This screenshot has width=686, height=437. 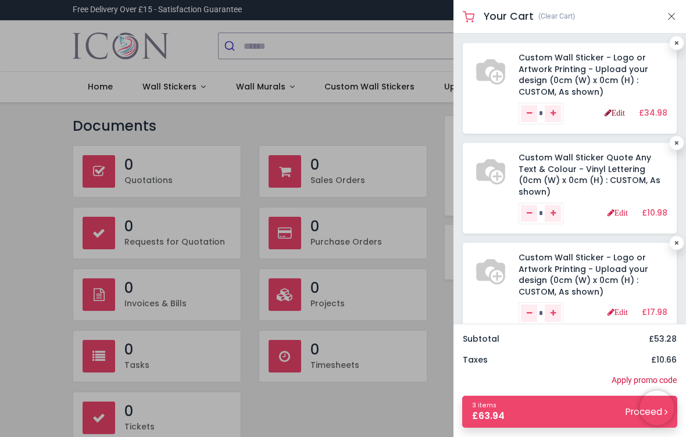 I want to click on a: Custom Wall Sticker Quote Any Text & Colour - Vinyl Lettering (0cm (W) x 0cm (H) : CUSTOM, As shown), so click(x=589, y=174).